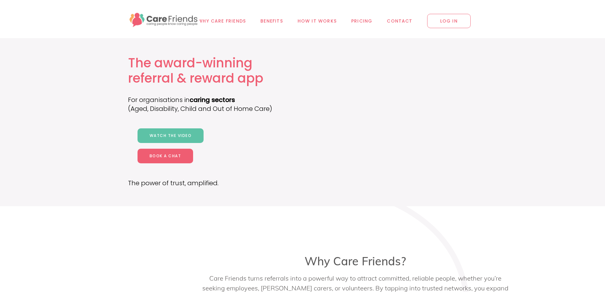 The height and width of the screenshot is (292, 605). Describe the element at coordinates (166, 156) in the screenshot. I see `span: Book a chat` at that location.